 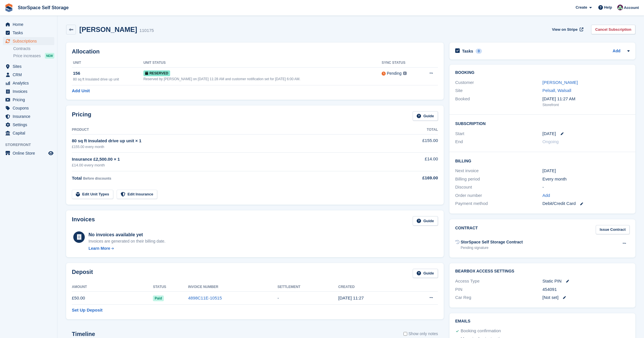 I want to click on h2: Billing, so click(x=542, y=161).